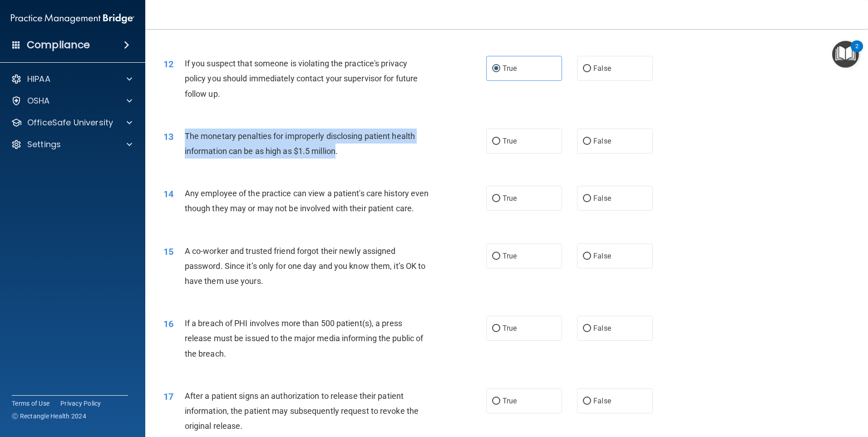 This screenshot has height=437, width=868. Describe the element at coordinates (302, 411) in the screenshot. I see `span: After a patient signs an authorization to release their patient information, the patient may subs...` at that location.